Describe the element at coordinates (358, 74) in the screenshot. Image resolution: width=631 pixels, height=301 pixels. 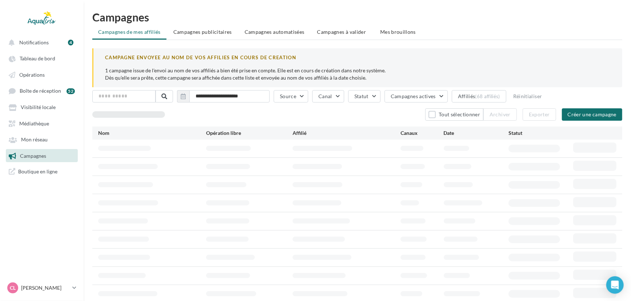
I see `p: 1 campagne issue de l'envoi au nom de vos affiliés a bien été prise en compte. Elle est en cours ...` at that location.